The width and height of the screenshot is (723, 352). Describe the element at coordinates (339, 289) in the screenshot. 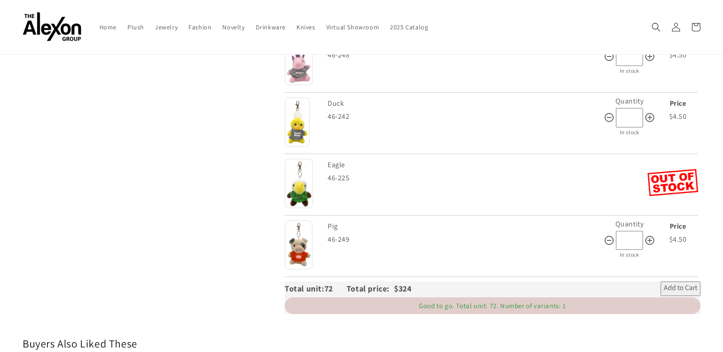

I see `div: Total unit: Total price:` at that location.